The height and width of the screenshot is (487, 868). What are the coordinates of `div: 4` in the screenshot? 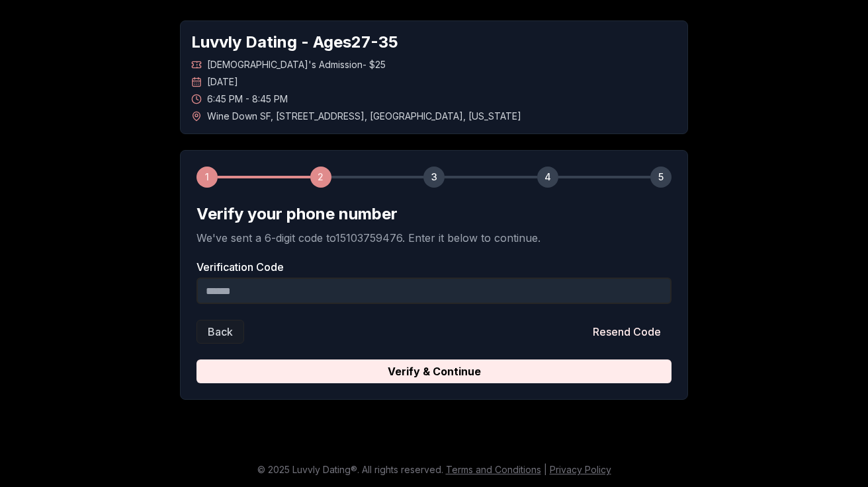 It's located at (548, 177).